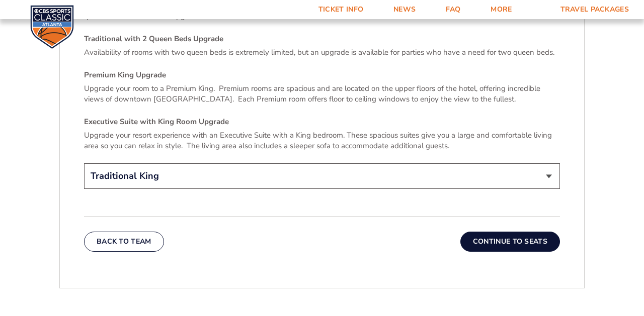 The image size is (644, 316). Describe the element at coordinates (52, 26) in the screenshot. I see `img: CBS Sports Classic` at that location.